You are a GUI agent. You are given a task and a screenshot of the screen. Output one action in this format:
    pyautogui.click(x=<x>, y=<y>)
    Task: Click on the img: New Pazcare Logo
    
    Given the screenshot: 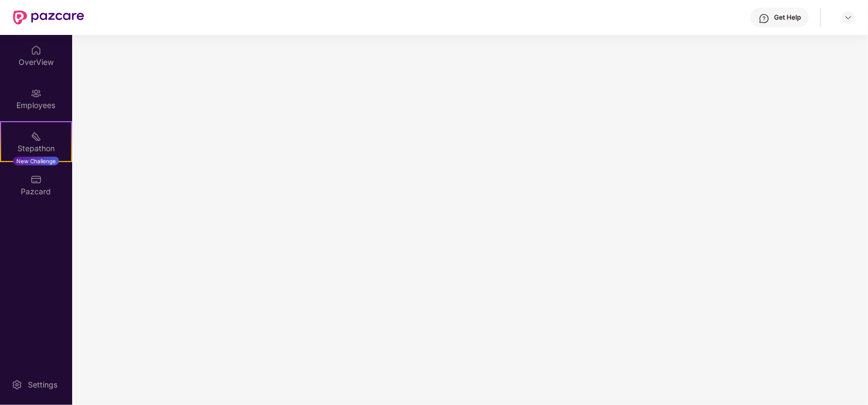 What is the action you would take?
    pyautogui.click(x=49, y=17)
    